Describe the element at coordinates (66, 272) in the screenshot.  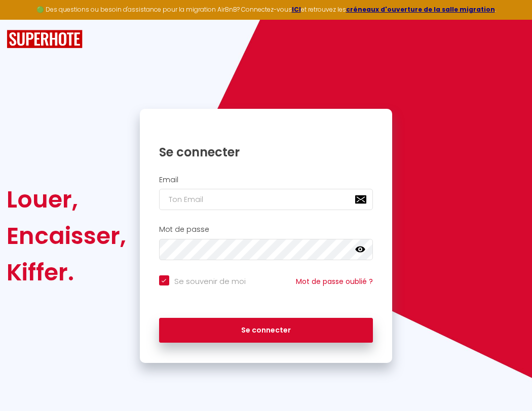
I see `div: Kiffer.` at that location.